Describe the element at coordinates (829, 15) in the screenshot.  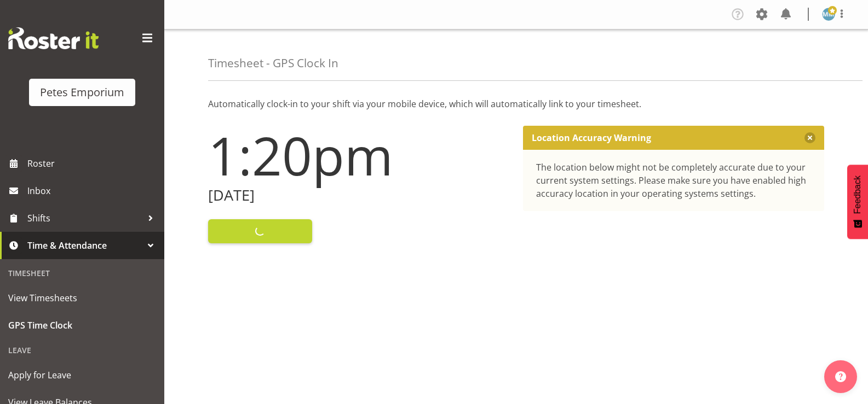
I see `img: mandy-mosley3858.jpg` at that location.